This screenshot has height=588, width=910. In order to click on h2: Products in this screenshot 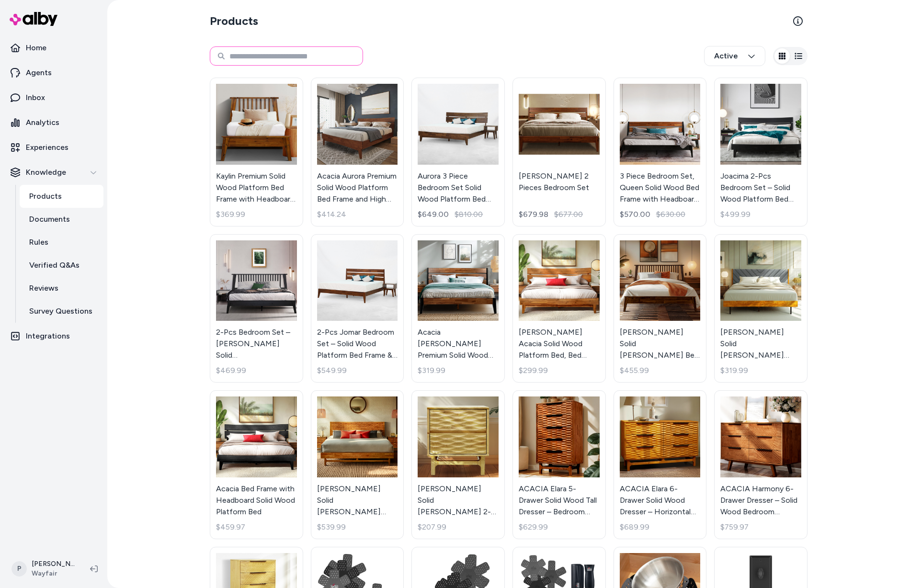, I will do `click(234, 21)`.